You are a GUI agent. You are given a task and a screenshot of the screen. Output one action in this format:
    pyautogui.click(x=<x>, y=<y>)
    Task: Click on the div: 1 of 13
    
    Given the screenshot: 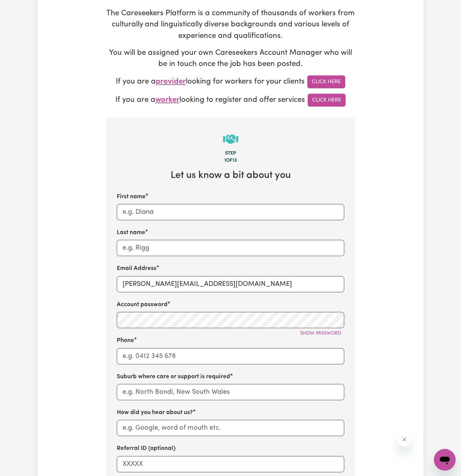 What is the action you would take?
    pyautogui.click(x=230, y=161)
    